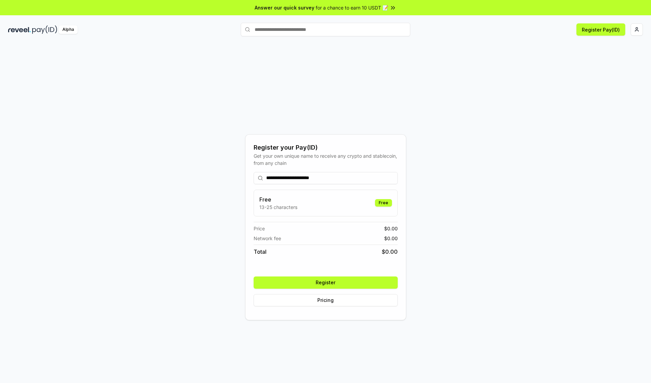 Image resolution: width=651 pixels, height=383 pixels. What do you see at coordinates (284, 7) in the screenshot?
I see `span: Answer our quick survey` at bounding box center [284, 7].